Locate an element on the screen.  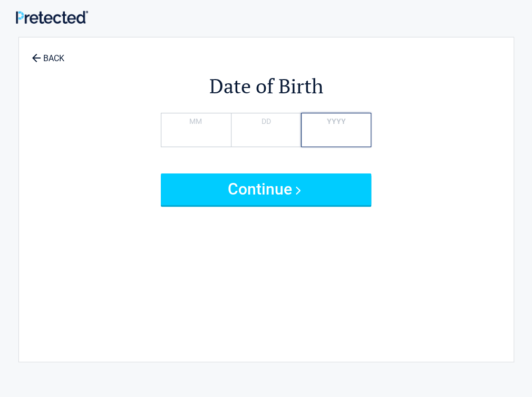
label: YYYY is located at coordinates (336, 121).